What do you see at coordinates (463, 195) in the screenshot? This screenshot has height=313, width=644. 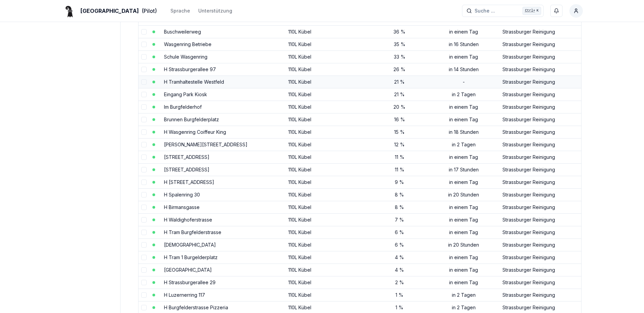 I see `div: in 20 Stunden` at bounding box center [463, 195].